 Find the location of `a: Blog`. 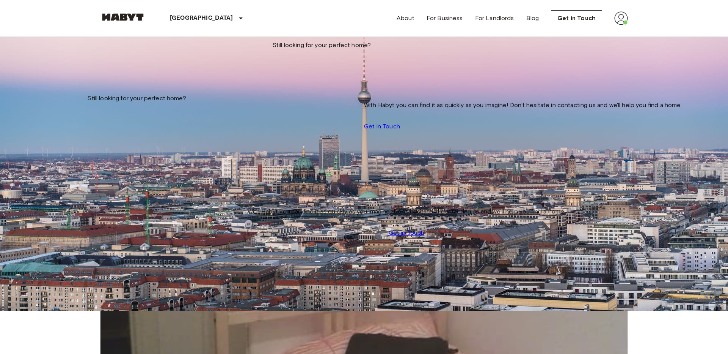

a: Blog is located at coordinates (533, 18).